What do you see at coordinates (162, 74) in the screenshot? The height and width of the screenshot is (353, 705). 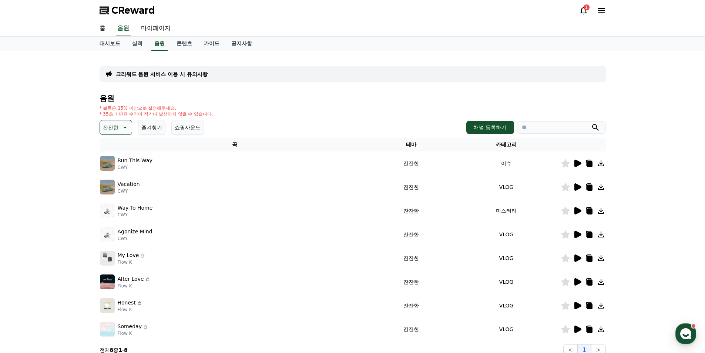 I see `a: 크리워드 음원 서비스 이용 시 유의사항` at bounding box center [162, 74].